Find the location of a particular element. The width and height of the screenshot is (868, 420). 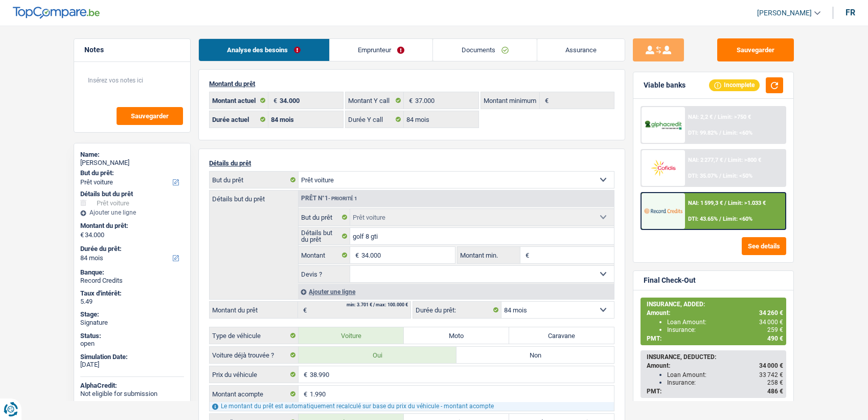

img: TopCompare Logo is located at coordinates (57, 13).